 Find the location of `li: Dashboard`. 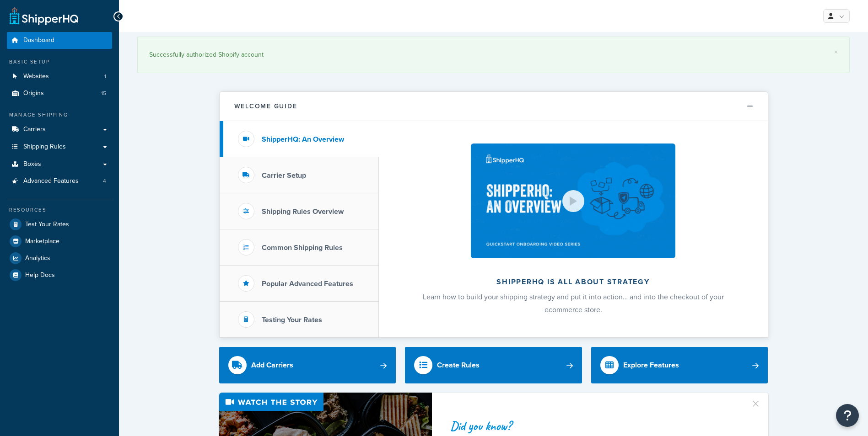

li: Dashboard is located at coordinates (60, 40).